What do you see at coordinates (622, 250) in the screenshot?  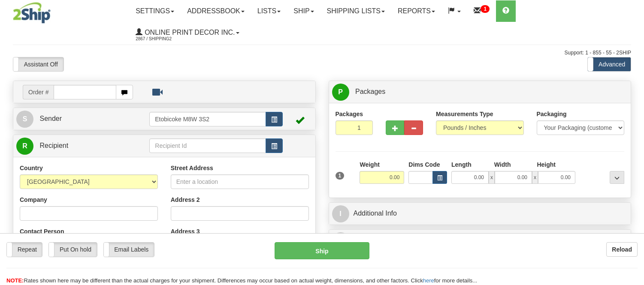 I see `b: Reload` at bounding box center [622, 250].